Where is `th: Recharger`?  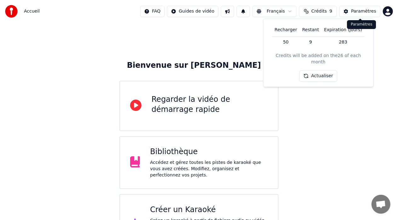
th: Recharger is located at coordinates (286, 30).